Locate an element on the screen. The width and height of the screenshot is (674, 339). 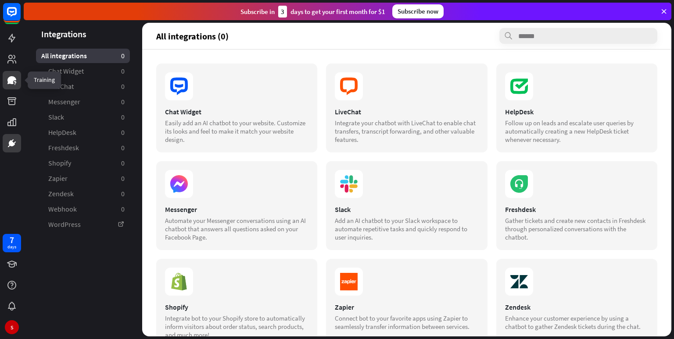
div: 3 is located at coordinates (282, 11).